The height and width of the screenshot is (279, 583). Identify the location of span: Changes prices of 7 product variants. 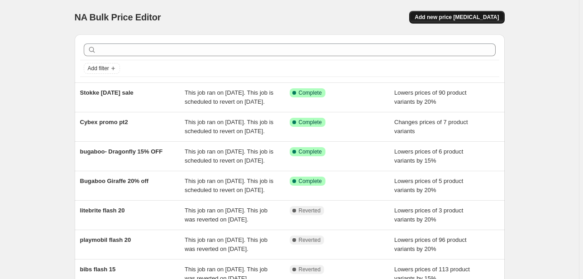
(431, 126).